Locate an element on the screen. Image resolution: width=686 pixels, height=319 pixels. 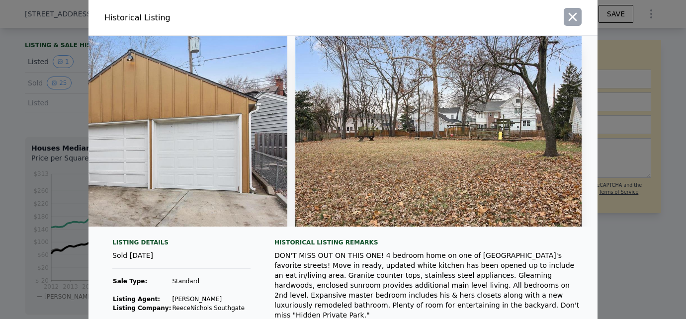
strong: Listing Agent: is located at coordinates (136, 299).